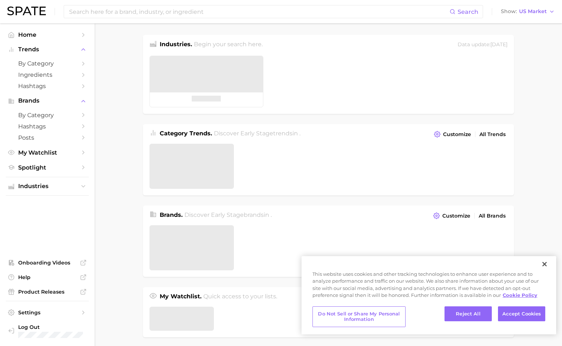  Describe the element at coordinates (520, 295) in the screenshot. I see `a: More information about your privacy, opens in a new tab` at that location.